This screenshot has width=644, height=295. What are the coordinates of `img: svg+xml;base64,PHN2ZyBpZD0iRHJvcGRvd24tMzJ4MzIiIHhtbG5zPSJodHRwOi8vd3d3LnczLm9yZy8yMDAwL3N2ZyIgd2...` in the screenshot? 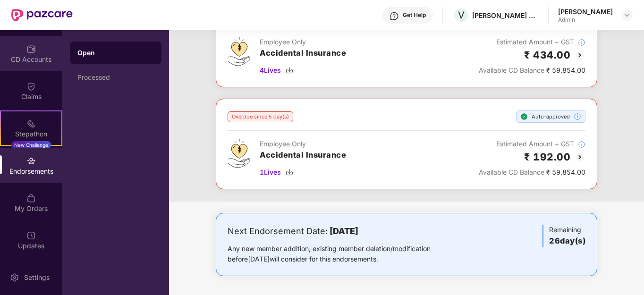 It's located at (627, 15).